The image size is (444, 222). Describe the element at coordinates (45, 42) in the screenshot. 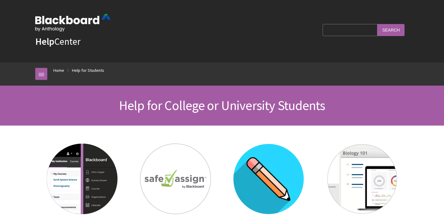

I see `strong: Help` at that location.